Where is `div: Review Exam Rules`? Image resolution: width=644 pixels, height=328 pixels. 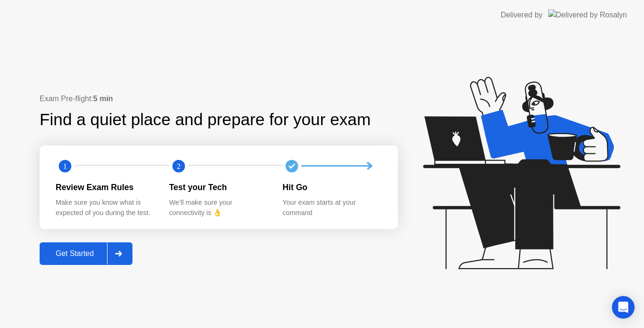
div: Review Exam Rules is located at coordinates (105, 187).